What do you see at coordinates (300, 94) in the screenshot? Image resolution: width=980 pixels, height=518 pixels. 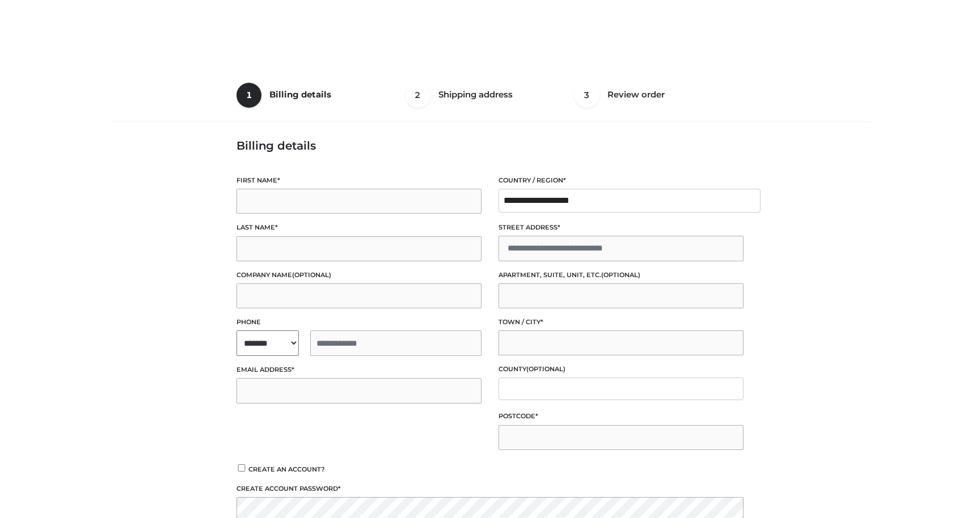 I see `span: Billing details` at bounding box center [300, 94].